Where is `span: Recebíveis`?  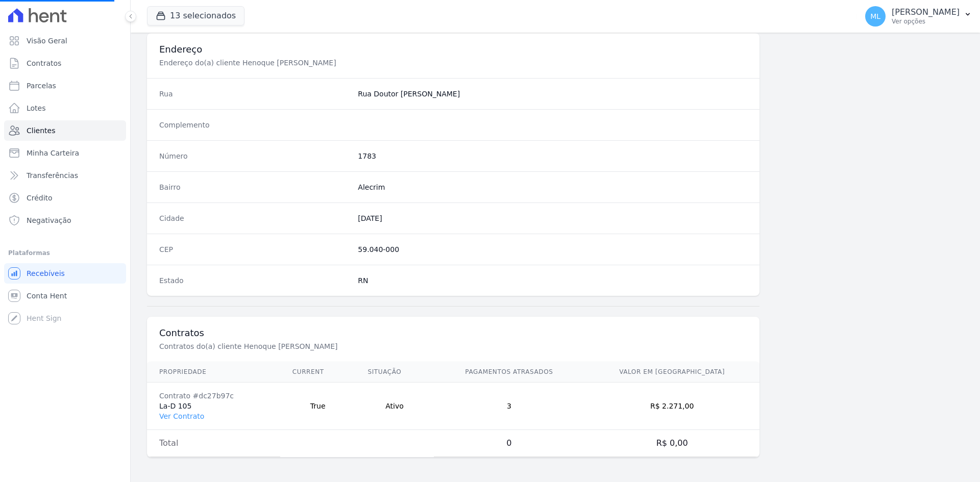
span: Recebíveis is located at coordinates (45, 273).